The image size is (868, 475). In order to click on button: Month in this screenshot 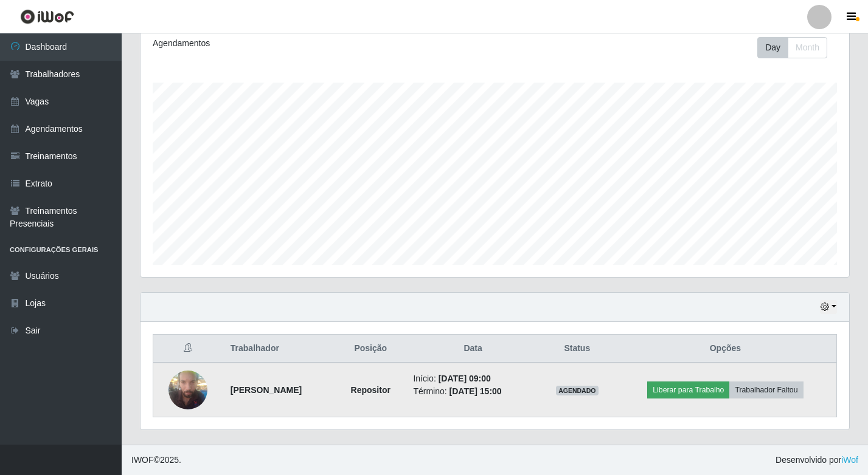, I will do `click(806, 48)`.